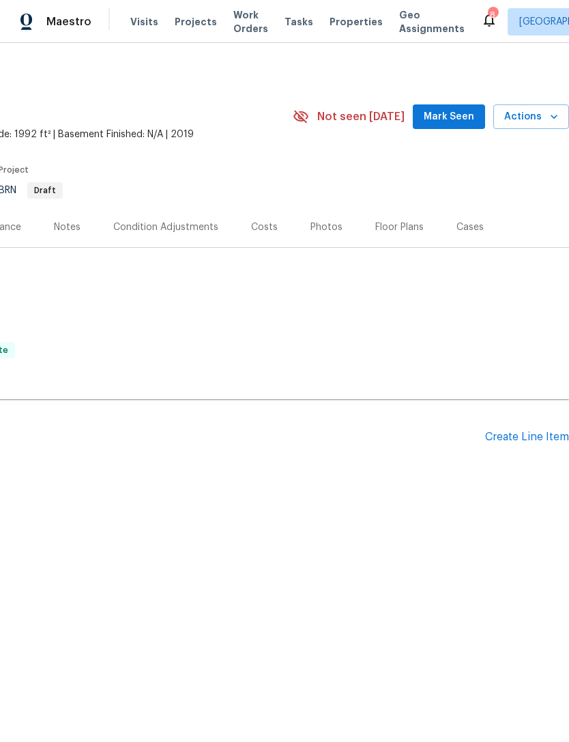  Describe the element at coordinates (399, 227) in the screenshot. I see `div: Floor Plans` at that location.